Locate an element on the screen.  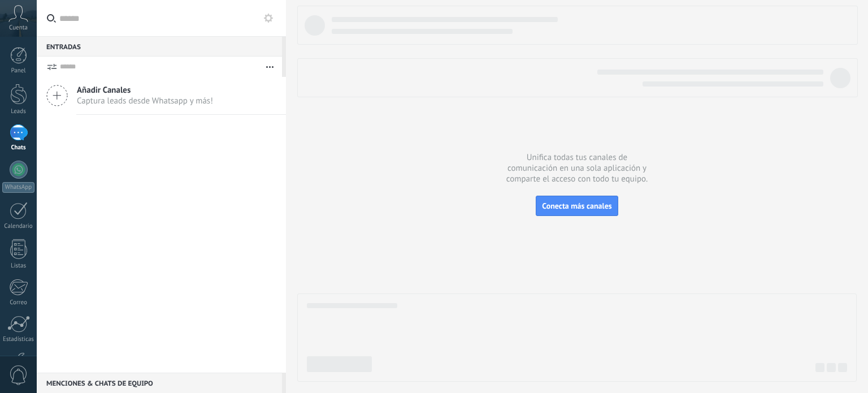
div: Panel is located at coordinates (19, 71).